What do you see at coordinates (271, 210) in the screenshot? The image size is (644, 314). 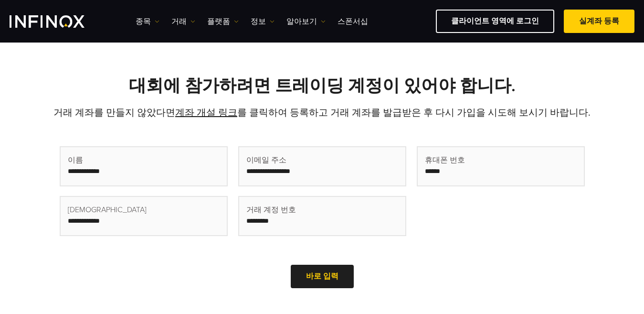 I see `span: 거래 계정 번호` at bounding box center [271, 210].